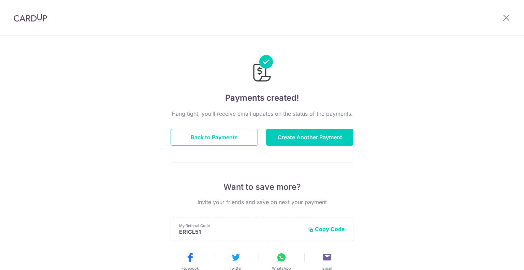  What do you see at coordinates (214, 137) in the screenshot?
I see `button: Back to Payments` at bounding box center [214, 137].